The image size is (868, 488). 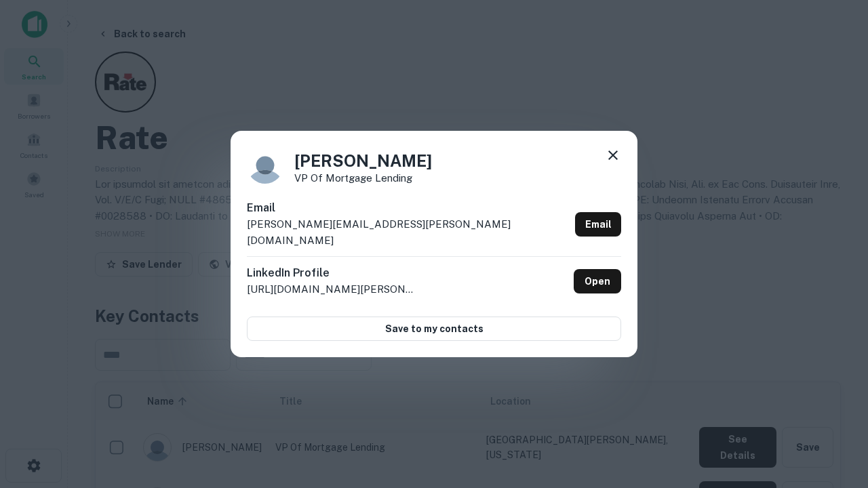 I want to click on a: Email, so click(x=598, y=224).